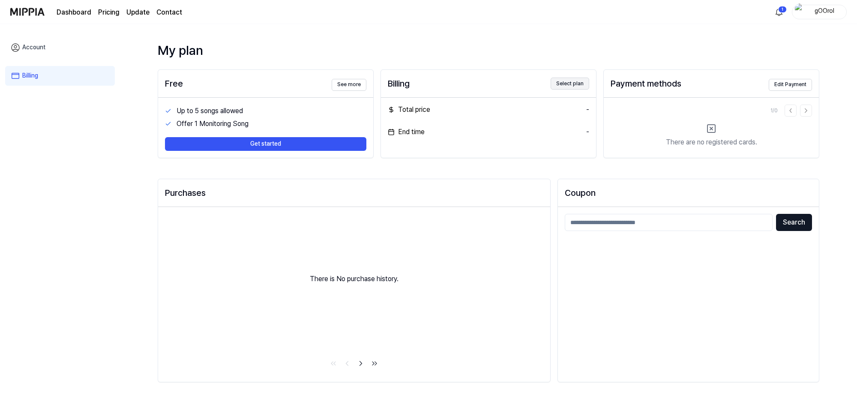 Image resolution: width=857 pixels, height=414 pixels. Describe the element at coordinates (374, 363) in the screenshot. I see `a: Go to last page` at that location.